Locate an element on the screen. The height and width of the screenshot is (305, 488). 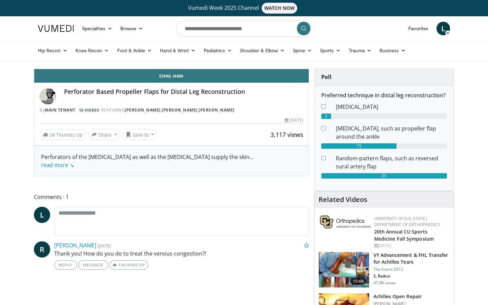
img: f5016854-7c5d-4d2b-bf8b-0701c028b37d.150x105_q85_crop-smart_upscale.jpg is located at coordinates (344, 270).